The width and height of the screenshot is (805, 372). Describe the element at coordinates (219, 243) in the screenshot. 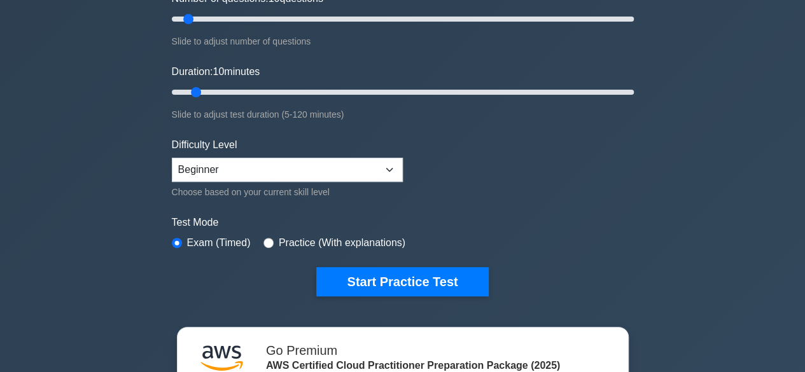

I see `label: Exam (Timed)` at that location.